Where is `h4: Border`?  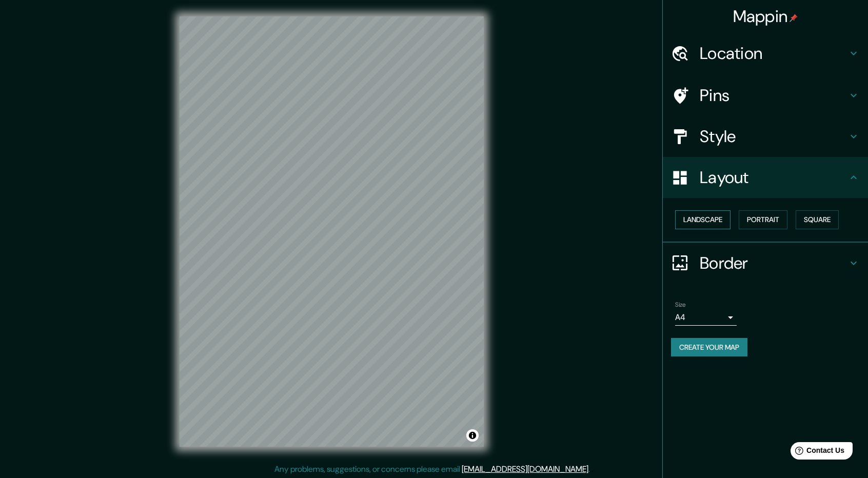 h4: Border is located at coordinates (774, 263).